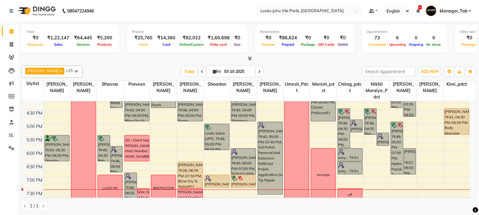 This screenshot has width=479, height=215. I want to click on input: 2025-10-03, so click(237, 72).